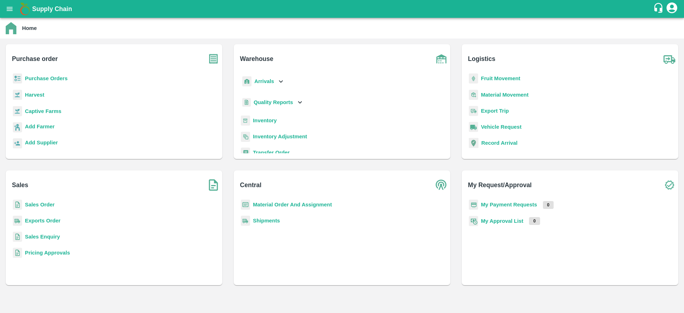 This screenshot has width=684, height=313. Describe the element at coordinates (495, 111) in the screenshot. I see `b: Export Trip` at that location.